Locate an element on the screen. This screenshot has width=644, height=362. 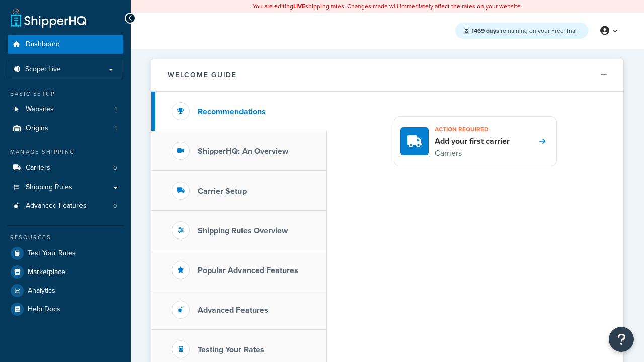
span: Shipping Rules is located at coordinates (49, 187).